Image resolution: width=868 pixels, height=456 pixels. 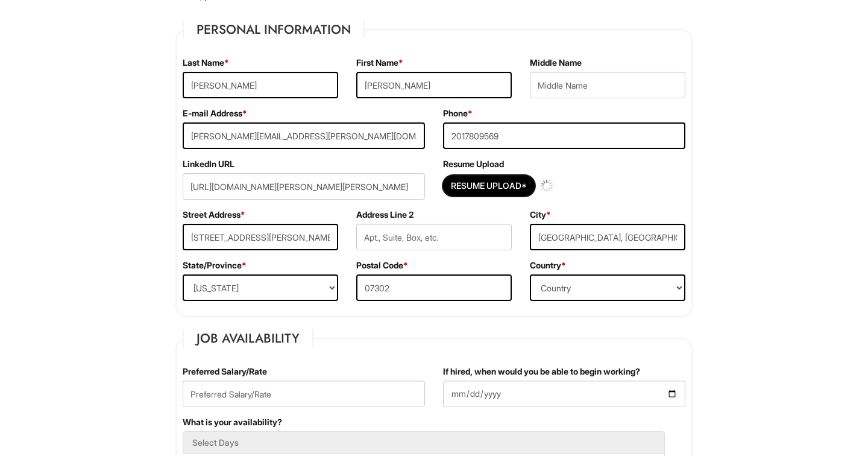 I want to click on input: Postal Code, so click(x=434, y=288).